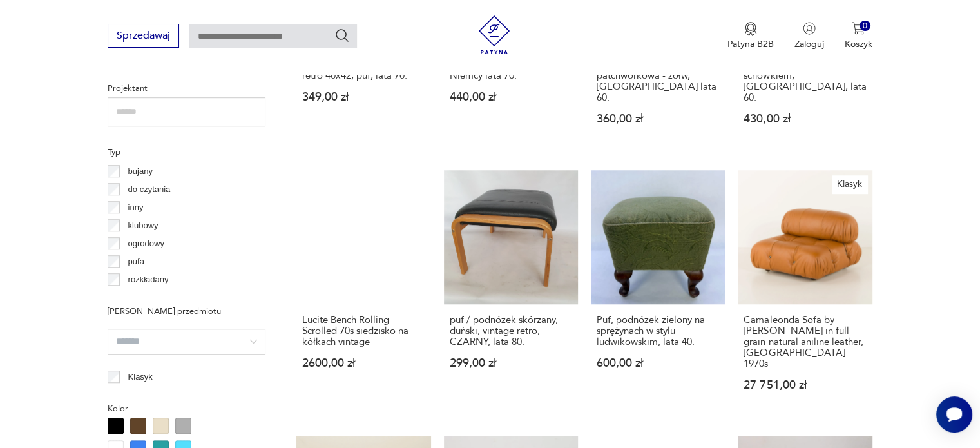 The width and height of the screenshot is (980, 448). What do you see at coordinates (363, 70) in the screenshot?
I see `h3: schowek patyczak vintage retro 40x42, puf, lata 70.` at bounding box center [363, 70].